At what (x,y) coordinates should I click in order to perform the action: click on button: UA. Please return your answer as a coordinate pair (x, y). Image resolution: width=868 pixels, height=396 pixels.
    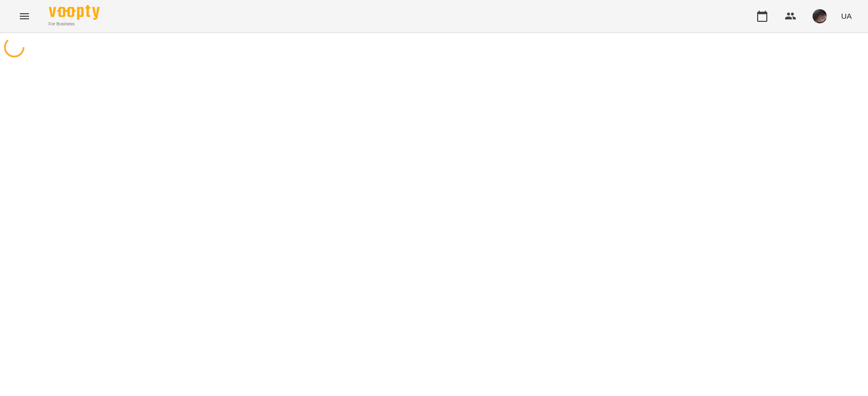
    Looking at the image, I should click on (847, 16).